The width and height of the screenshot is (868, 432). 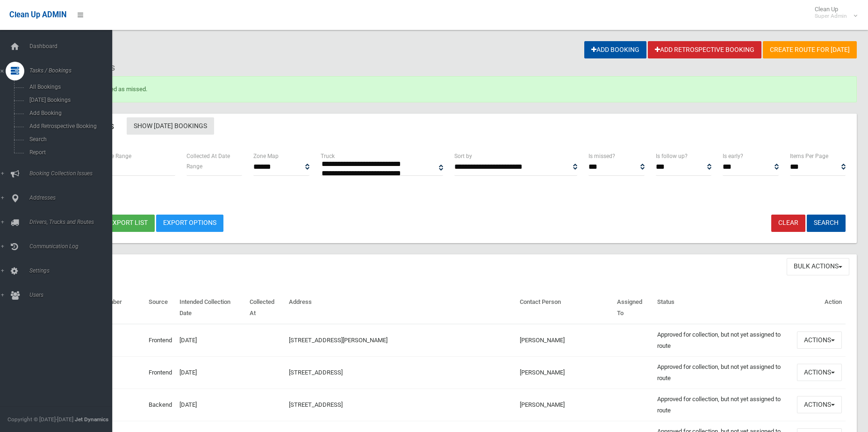 I want to click on strong: Jet Dynamics, so click(x=92, y=419).